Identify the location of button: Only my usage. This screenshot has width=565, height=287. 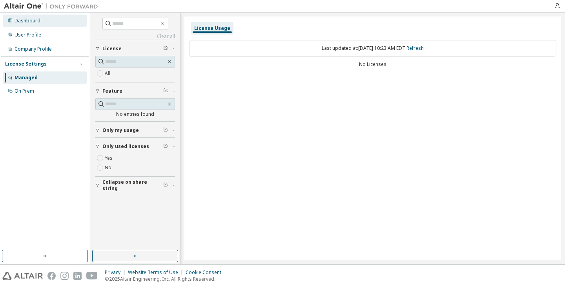
(135, 130).